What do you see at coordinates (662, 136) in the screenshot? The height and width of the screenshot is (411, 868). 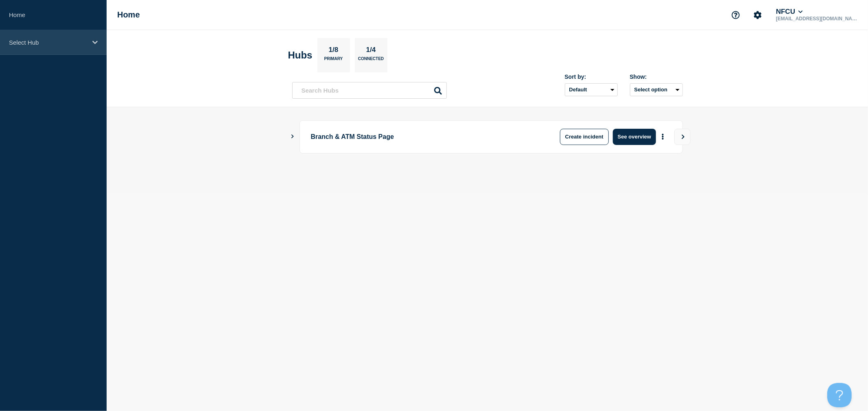 I see `button: More actions` at bounding box center [662, 136].